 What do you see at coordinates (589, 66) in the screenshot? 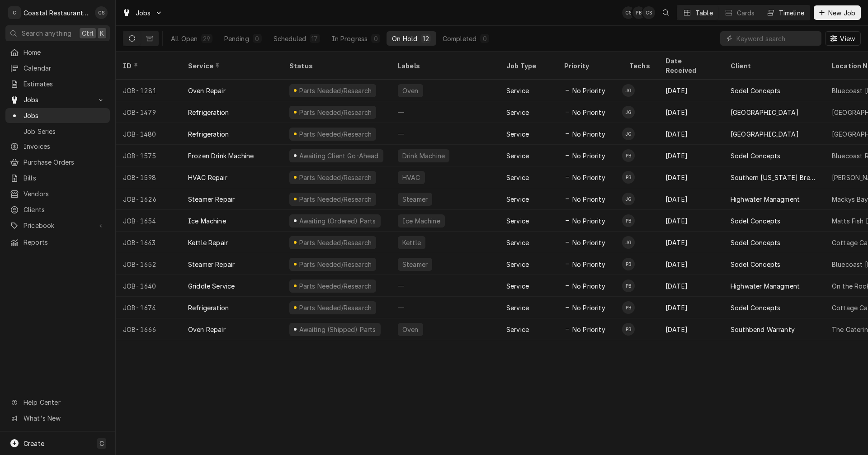
I see `div: Priority` at bounding box center [589, 66].